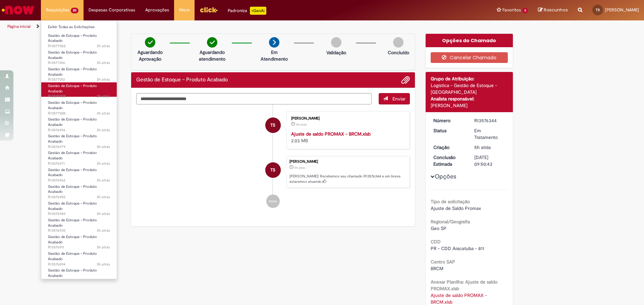  I want to click on p: Em Atendimento, so click(274, 56).